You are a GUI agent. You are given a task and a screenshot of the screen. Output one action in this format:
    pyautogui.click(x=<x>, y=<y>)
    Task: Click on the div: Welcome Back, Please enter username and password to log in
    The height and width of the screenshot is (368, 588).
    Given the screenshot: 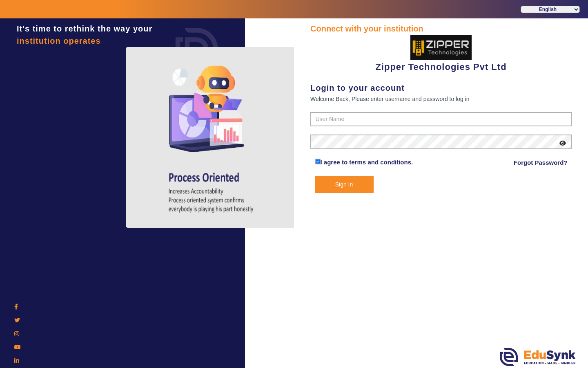 What is the action you would take?
    pyautogui.click(x=441, y=99)
    